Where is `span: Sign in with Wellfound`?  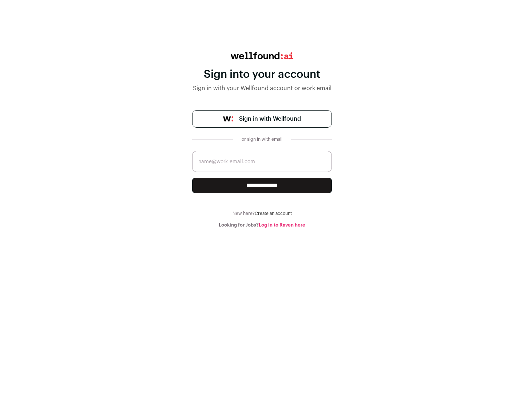
span: Sign in with Wellfound is located at coordinates (270, 119).